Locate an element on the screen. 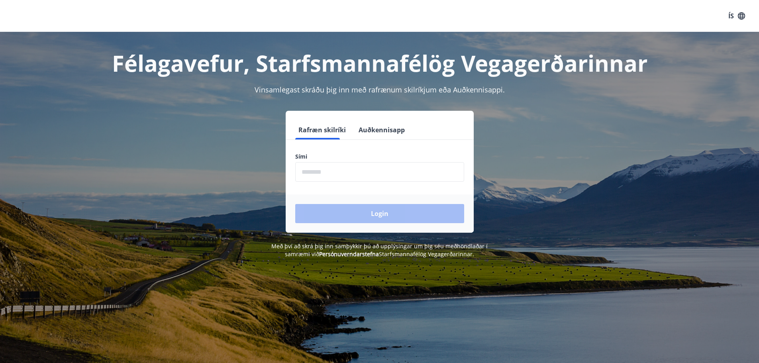  span: Vinsamlegast skráðu þig inn með rafrænum skilríkjum eða Auðkennisappi. is located at coordinates (380, 90).